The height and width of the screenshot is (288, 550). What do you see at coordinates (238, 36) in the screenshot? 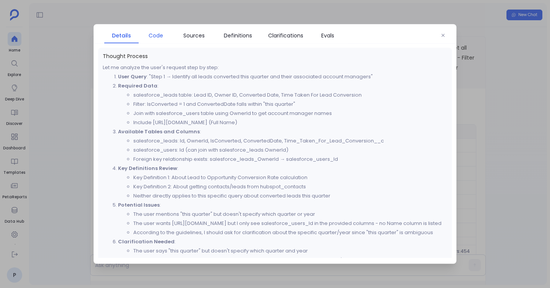
I see `span: Definitions` at bounding box center [238, 36].